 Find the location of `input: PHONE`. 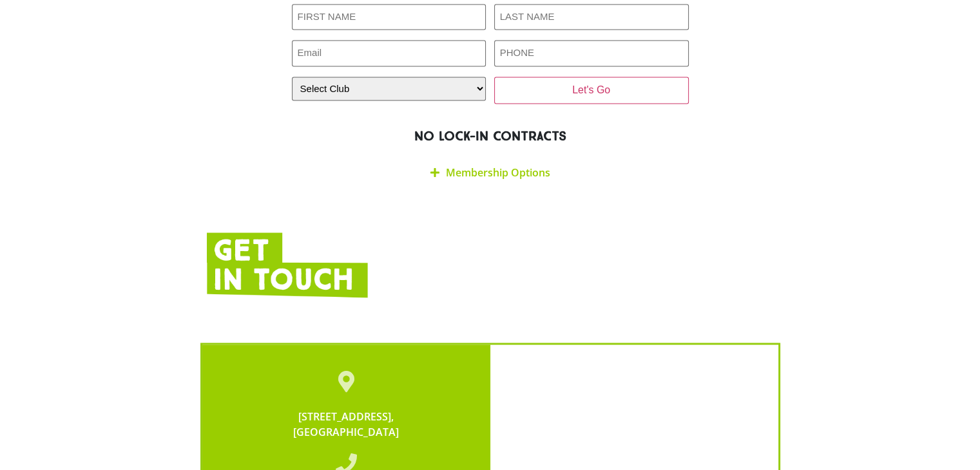

input: PHONE is located at coordinates (592, 53).